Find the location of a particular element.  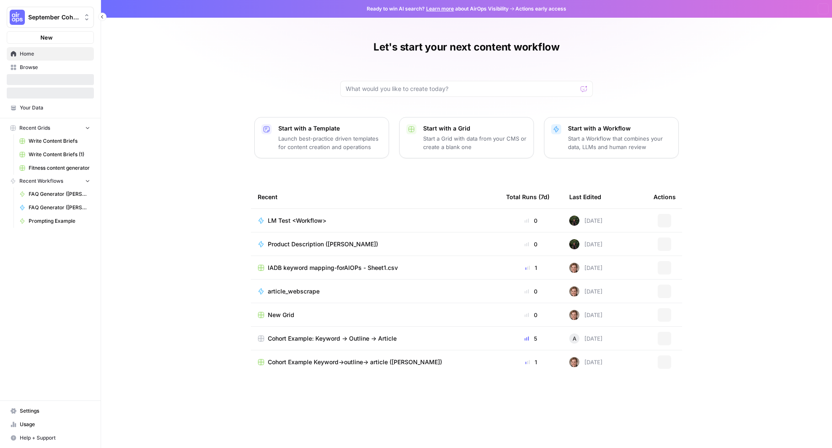

span: Write Content Briefs (1) is located at coordinates (59, 155).